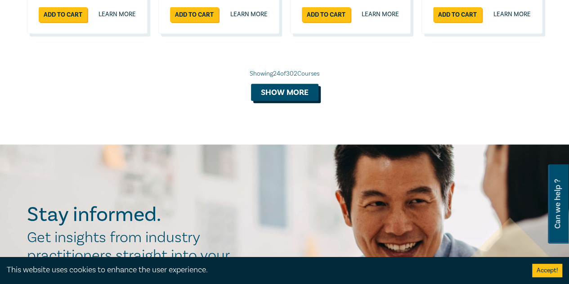 Image resolution: width=569 pixels, height=284 pixels. I want to click on h2: Stay informed., so click(133, 215).